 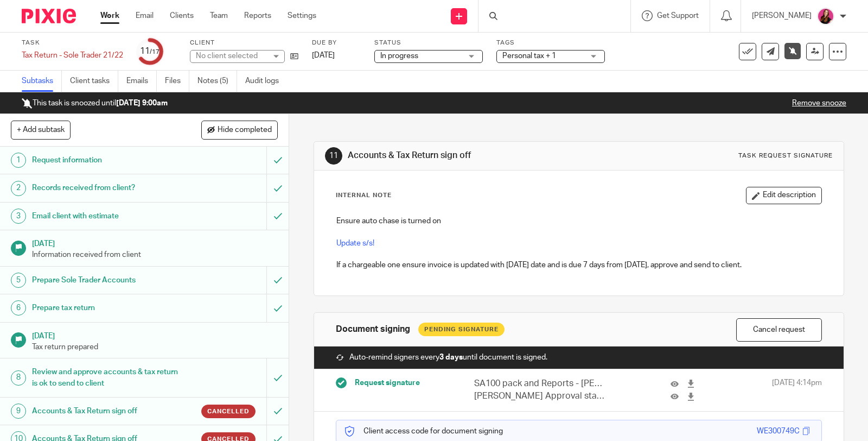 I want to click on strong: 3 days, so click(x=451, y=357).